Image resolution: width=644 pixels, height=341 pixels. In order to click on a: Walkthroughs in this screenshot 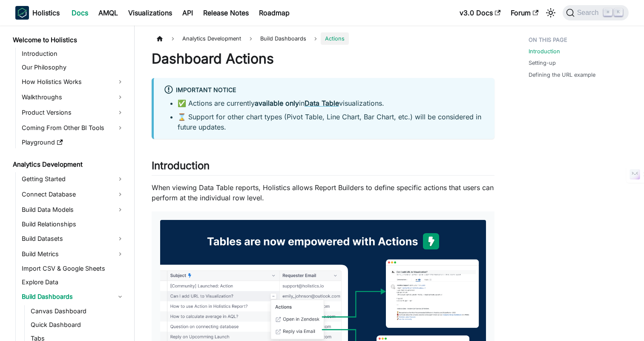, I will do `click(73, 97)`.